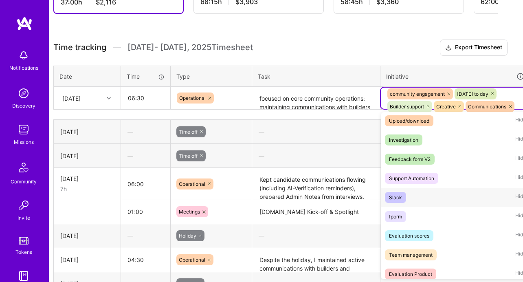  Describe the element at coordinates (316, 98) in the screenshot. I see `textarea: focused on core community operations: maintaining communications with builders and candidates, pr...` at that location.